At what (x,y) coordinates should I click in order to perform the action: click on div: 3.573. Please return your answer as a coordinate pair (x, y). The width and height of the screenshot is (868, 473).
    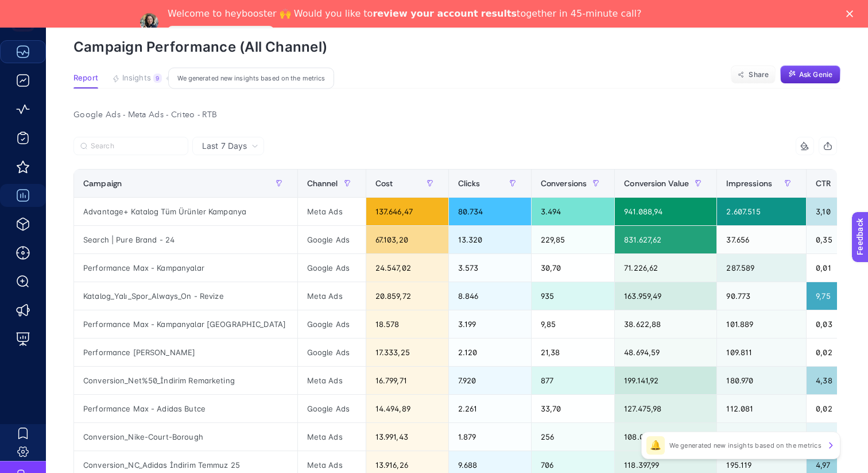
    Looking at the image, I should click on (489, 268).